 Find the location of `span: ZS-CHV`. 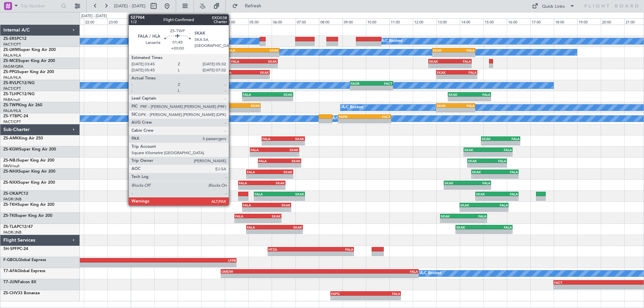

span: ZS-CHV is located at coordinates (10, 294).